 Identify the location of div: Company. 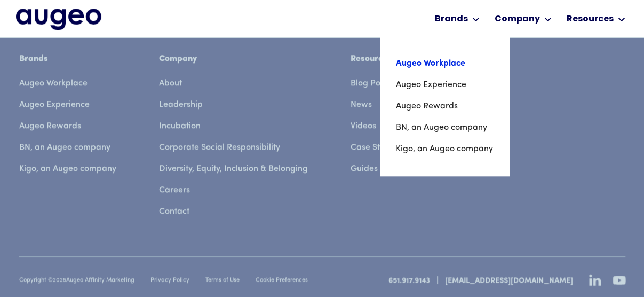
(517, 19).